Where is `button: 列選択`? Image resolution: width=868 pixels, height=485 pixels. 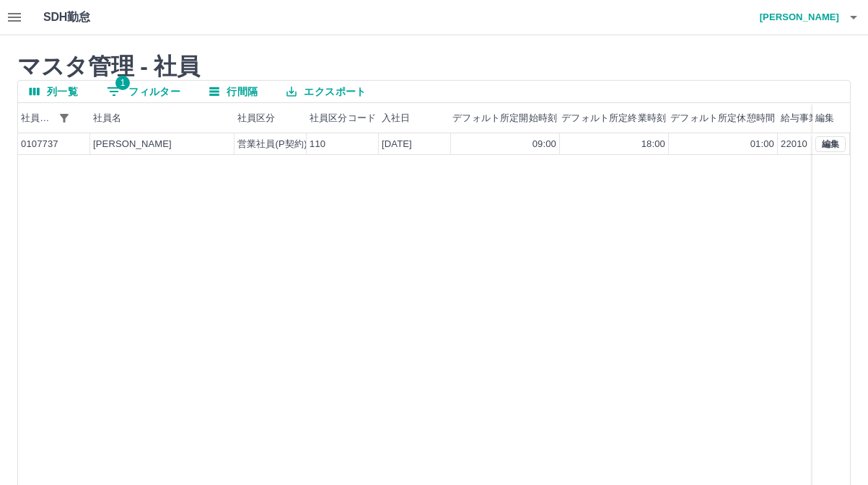 button: 列選択 is located at coordinates (53, 91).